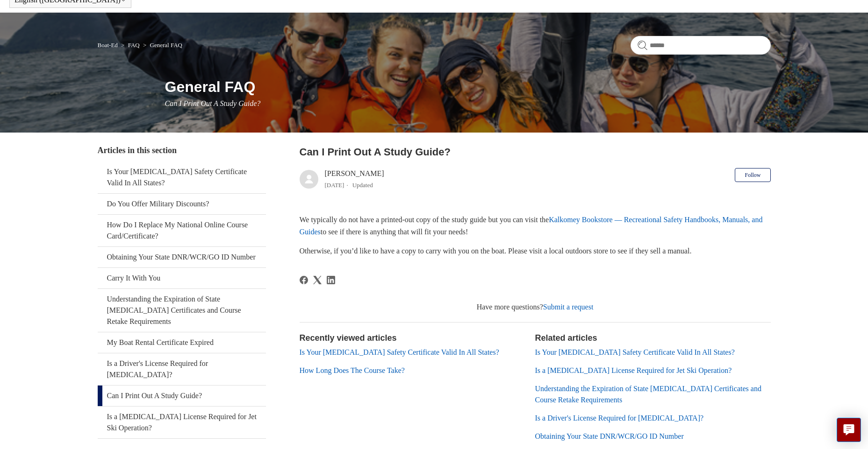 The width and height of the screenshot is (868, 449). What do you see at coordinates (108, 45) in the screenshot?
I see `a: Boat-Ed` at bounding box center [108, 45].